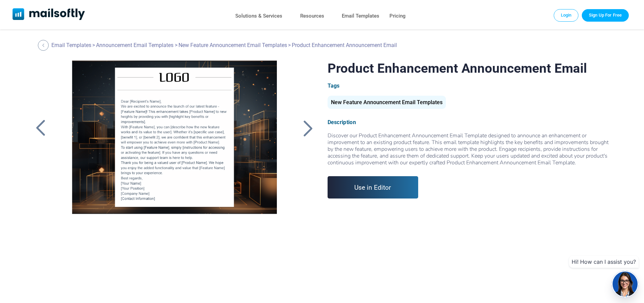 The height and width of the screenshot is (303, 644). I want to click on div: Description, so click(470, 122).